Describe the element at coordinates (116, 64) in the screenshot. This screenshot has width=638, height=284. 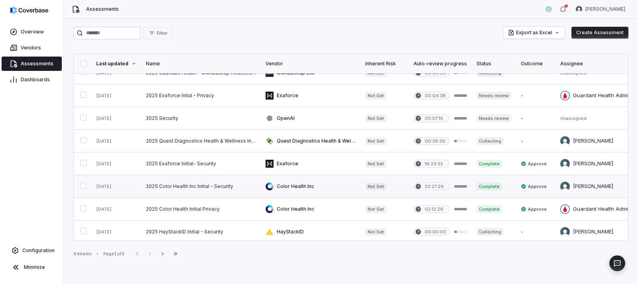
I see `div: Last updated` at that location.